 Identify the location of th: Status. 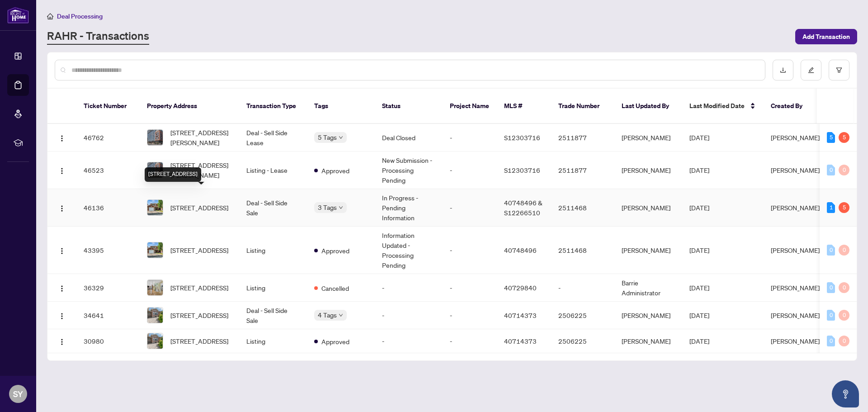
(409, 107).